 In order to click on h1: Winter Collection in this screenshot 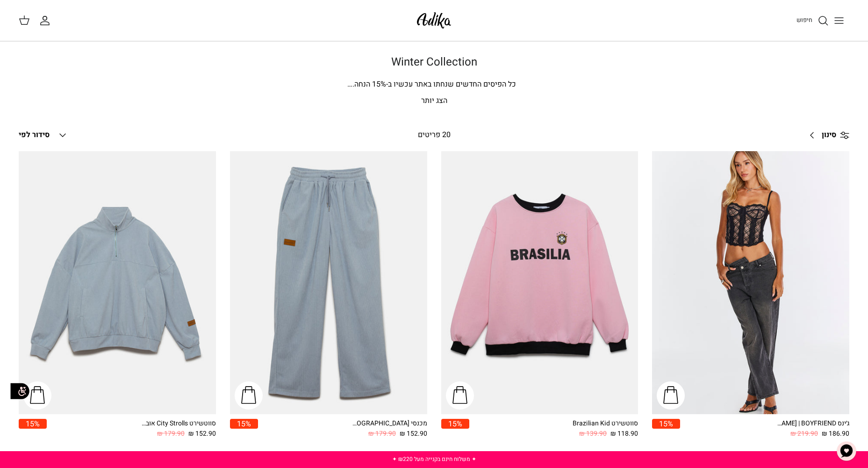, I will do `click(434, 62)`.